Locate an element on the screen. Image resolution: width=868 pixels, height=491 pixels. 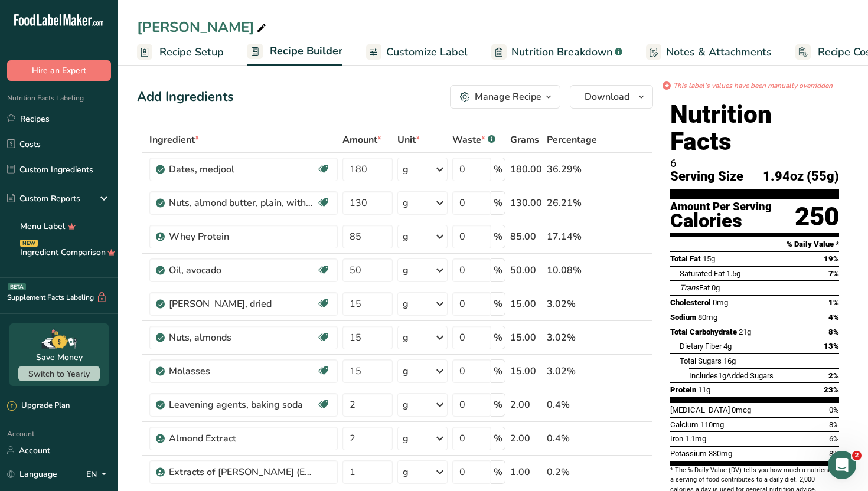
span: Home is located at coordinates (28, 402).